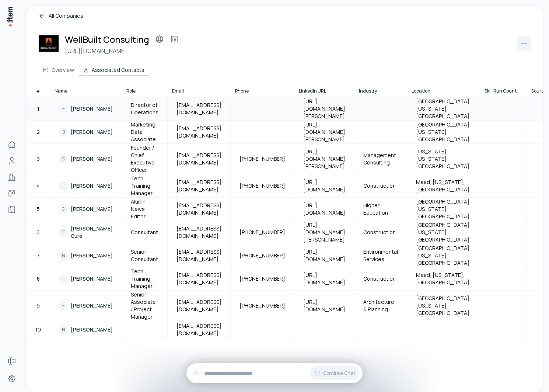 The height and width of the screenshot is (392, 549). Describe the element at coordinates (134, 91) in the screenshot. I see `button: Role` at that location.